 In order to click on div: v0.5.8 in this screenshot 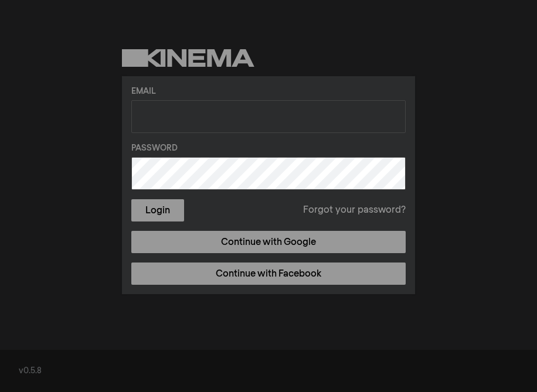, I will do `click(269, 371)`.